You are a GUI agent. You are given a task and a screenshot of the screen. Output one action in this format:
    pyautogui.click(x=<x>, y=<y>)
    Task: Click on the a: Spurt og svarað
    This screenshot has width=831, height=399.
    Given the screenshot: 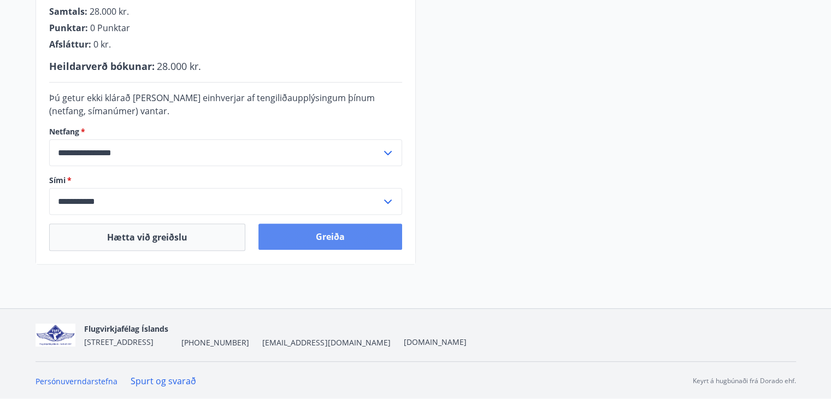 What is the action you would take?
    pyautogui.click(x=163, y=381)
    